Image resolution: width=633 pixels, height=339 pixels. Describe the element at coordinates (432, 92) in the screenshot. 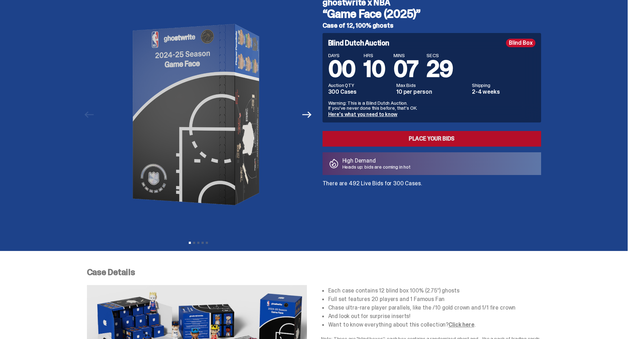

I see `dd: 10 per person` at that location.